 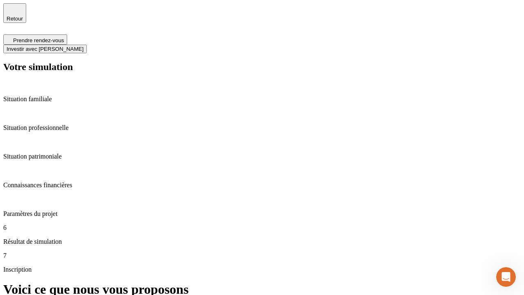 I want to click on button: Retour, so click(x=15, y=13).